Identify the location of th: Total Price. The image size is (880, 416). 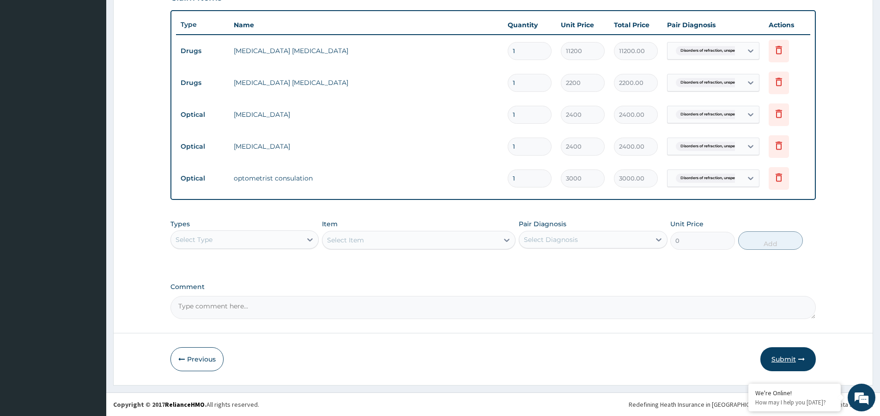
(635, 25).